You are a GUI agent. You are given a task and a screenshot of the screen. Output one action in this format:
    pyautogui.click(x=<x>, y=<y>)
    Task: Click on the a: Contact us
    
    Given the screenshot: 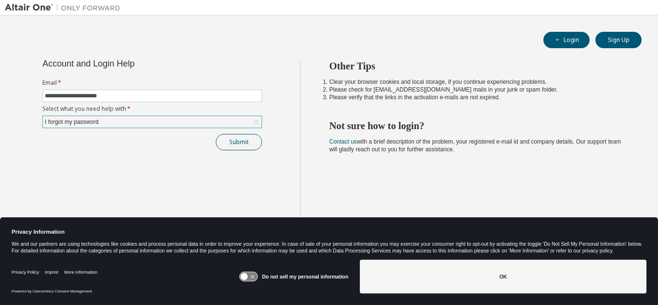 What is the action you would take?
    pyautogui.click(x=343, y=142)
    